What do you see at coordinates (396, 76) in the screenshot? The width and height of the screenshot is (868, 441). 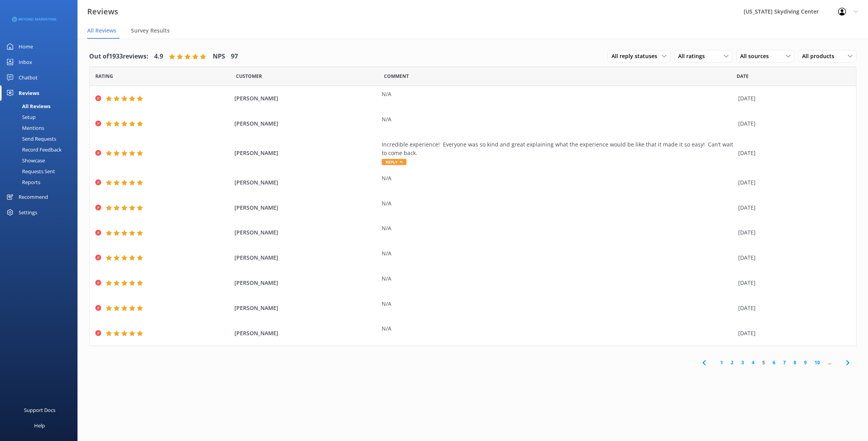 I see `span: Question` at bounding box center [396, 76].